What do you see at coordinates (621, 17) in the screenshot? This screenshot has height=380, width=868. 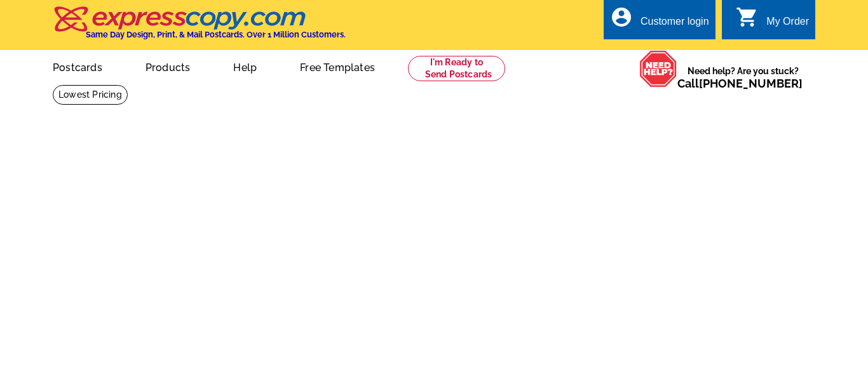 I see `i: account_circle` at bounding box center [621, 17].